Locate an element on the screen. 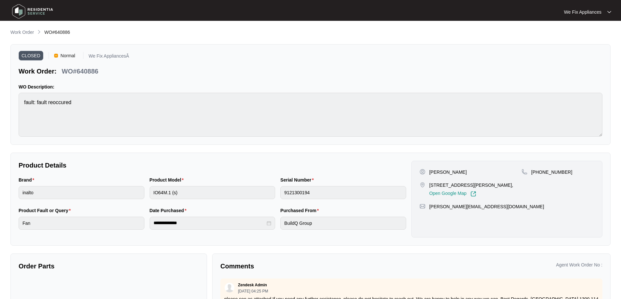 The height and width of the screenshot is (299, 621). input: Serial Number is located at coordinates (343, 193).